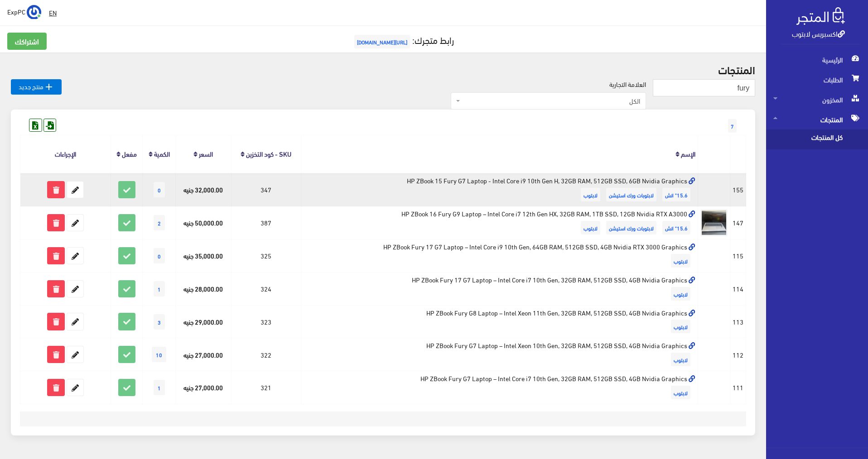 This screenshot has width=868, height=459. I want to click on a: المنتجات, so click(817, 120).